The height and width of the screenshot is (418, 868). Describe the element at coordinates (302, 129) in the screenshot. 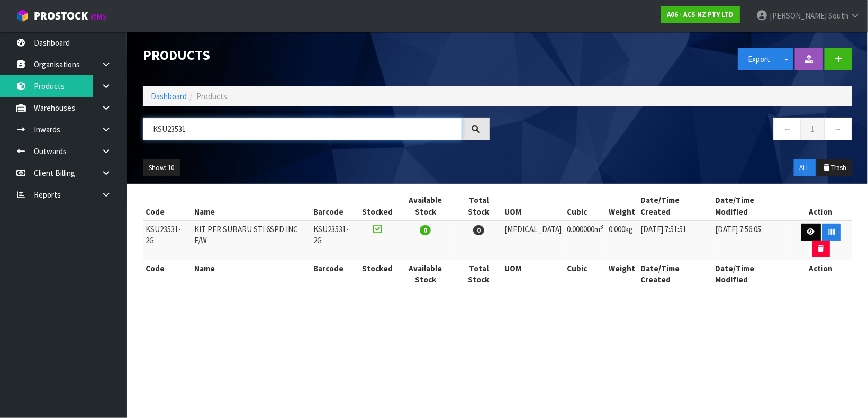

I see `input: Search products` at that location.